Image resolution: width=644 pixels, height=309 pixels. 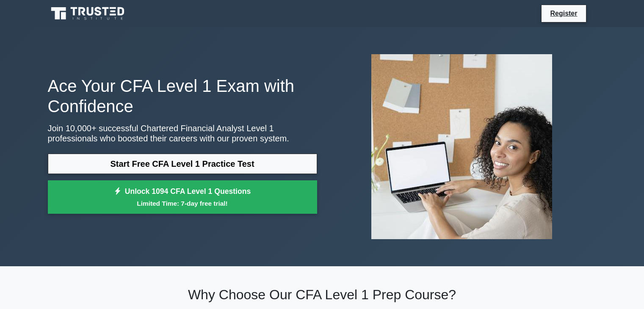 What do you see at coordinates (182, 134) in the screenshot?
I see `p: Join 10,000+ successful Chartered Financial Analyst Level 1 professionals who boosted their caree...` at bounding box center [182, 134].